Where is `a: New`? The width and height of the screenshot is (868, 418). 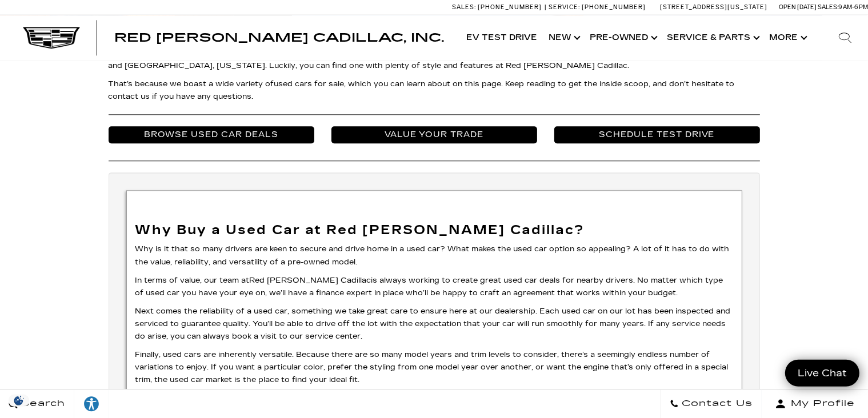
a: New is located at coordinates (563, 37).